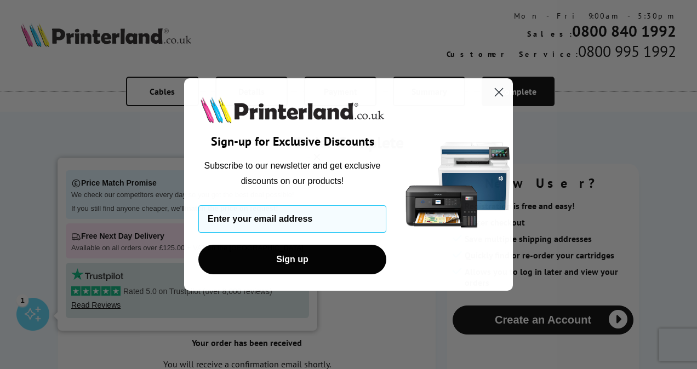 The width and height of the screenshot is (697, 369). I want to click on img: Printerland.co.uk, so click(292, 110).